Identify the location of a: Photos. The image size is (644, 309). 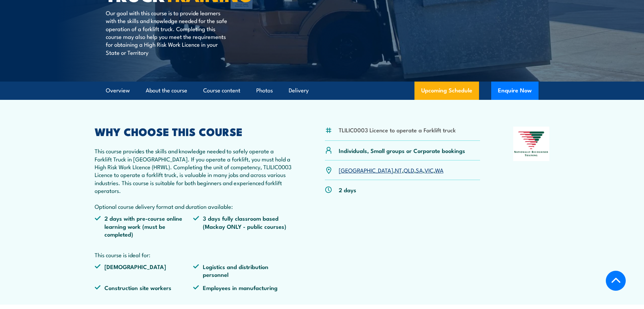
(265, 90).